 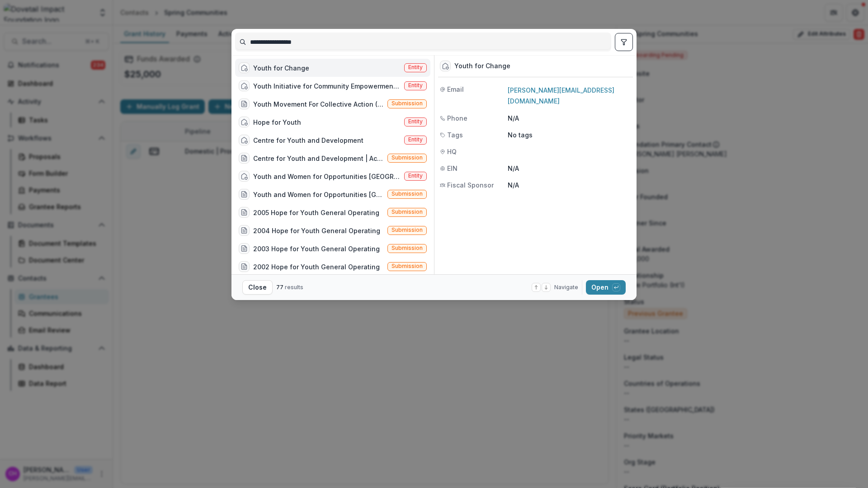 What do you see at coordinates (452, 152) in the screenshot?
I see `span: HQ` at bounding box center [452, 152].